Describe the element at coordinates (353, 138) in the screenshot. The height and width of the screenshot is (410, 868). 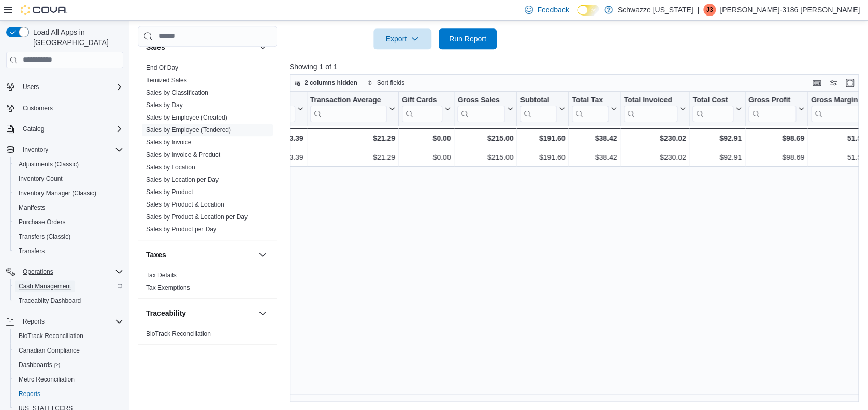
I see `div: $21.29` at that location.